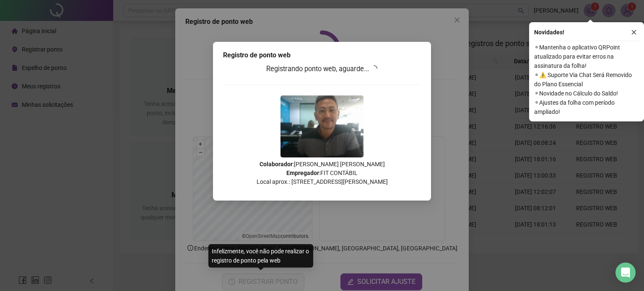  Describe the element at coordinates (587, 94) in the screenshot. I see `span: ⚬ Novidade no Cálculo do Saldo!` at that location.